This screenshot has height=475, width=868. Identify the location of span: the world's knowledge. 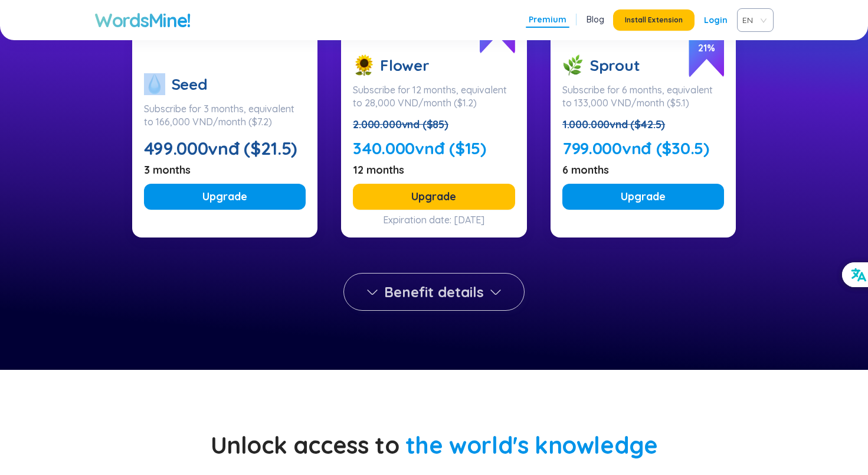
(532, 445).